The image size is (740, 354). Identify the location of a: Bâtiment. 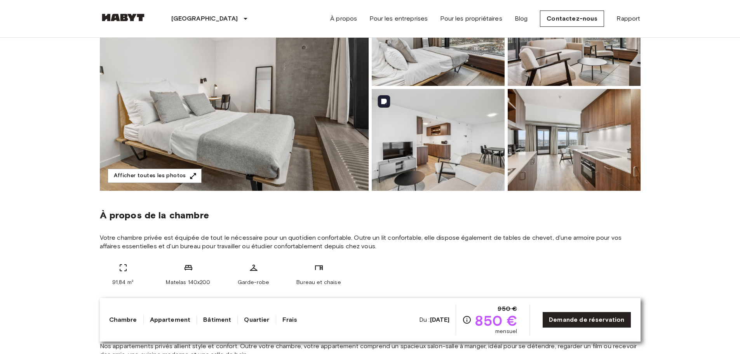
(217, 320).